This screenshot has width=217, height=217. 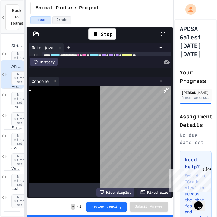 I want to click on span: Fitness FRQ, so click(x=17, y=128).